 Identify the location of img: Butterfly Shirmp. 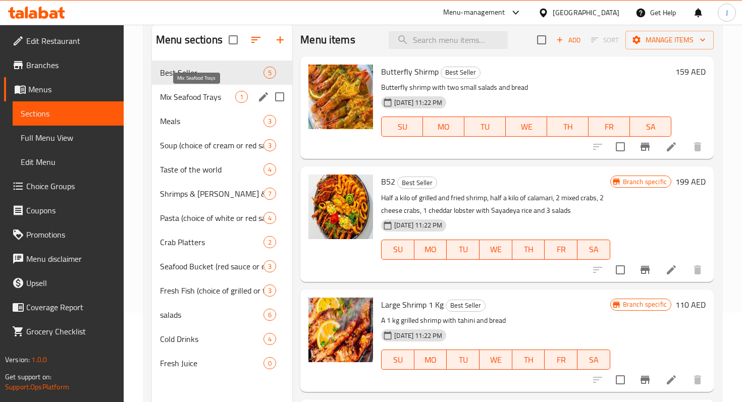
(341, 97).